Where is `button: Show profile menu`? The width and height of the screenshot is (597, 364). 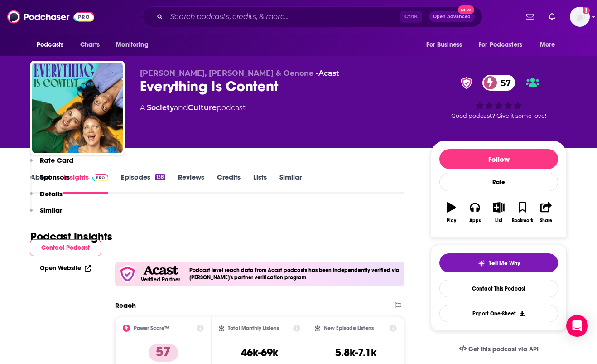
button: Show profile menu is located at coordinates (579, 17).